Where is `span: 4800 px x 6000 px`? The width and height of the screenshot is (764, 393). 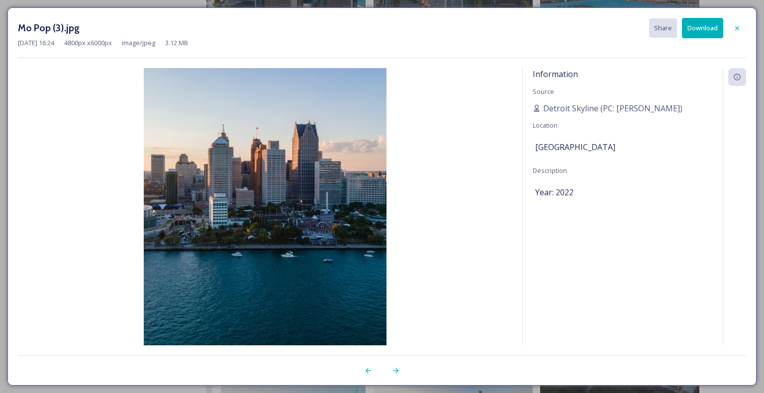
span: 4800 px x 6000 px is located at coordinates (88, 43).